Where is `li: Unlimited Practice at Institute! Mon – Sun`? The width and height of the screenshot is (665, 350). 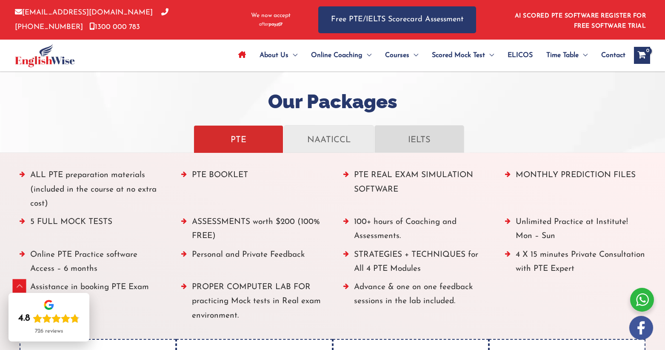
li: Unlimited Practice at Institute! Mon – Sun is located at coordinates (575, 231).